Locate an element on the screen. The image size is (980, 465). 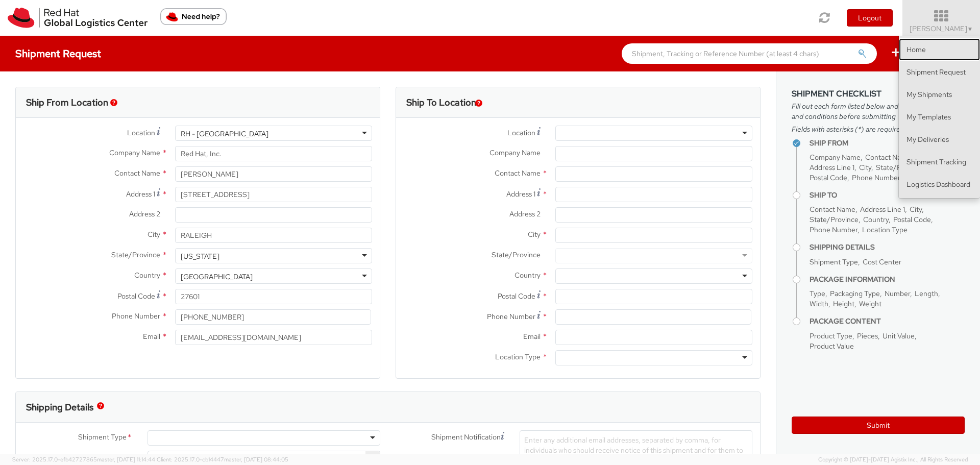
span: Product Value is located at coordinates (832, 346).